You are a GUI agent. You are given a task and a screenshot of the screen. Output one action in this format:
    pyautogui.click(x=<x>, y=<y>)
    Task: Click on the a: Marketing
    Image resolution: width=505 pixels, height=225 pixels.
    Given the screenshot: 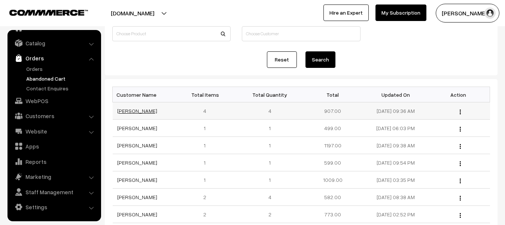 What is the action you would take?
    pyautogui.click(x=54, y=176)
    